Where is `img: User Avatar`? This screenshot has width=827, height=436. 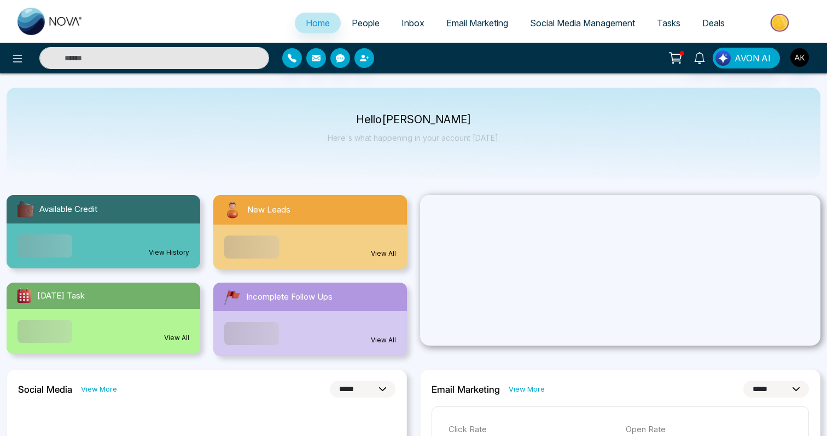 img: User Avatar is located at coordinates (800, 57).